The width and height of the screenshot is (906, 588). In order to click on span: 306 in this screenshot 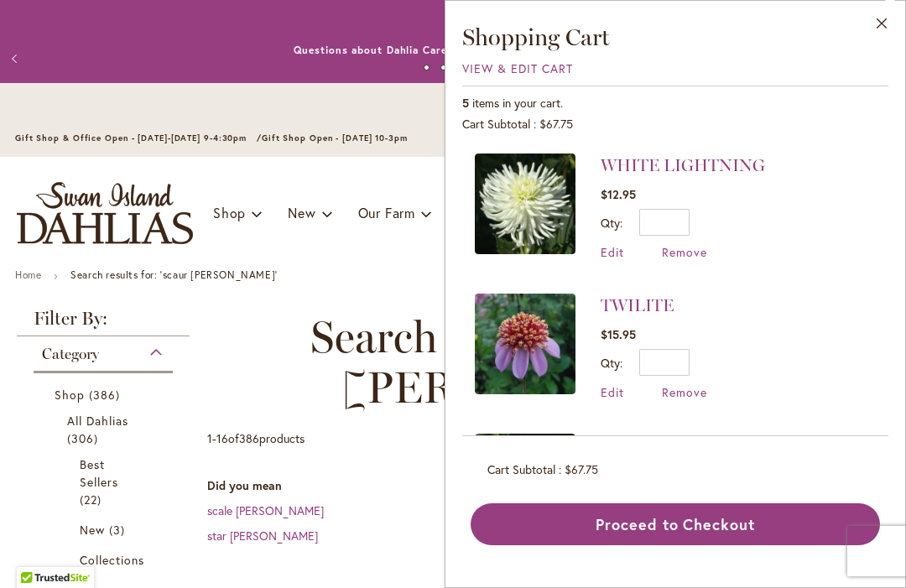, I will do `click(84, 438)`.